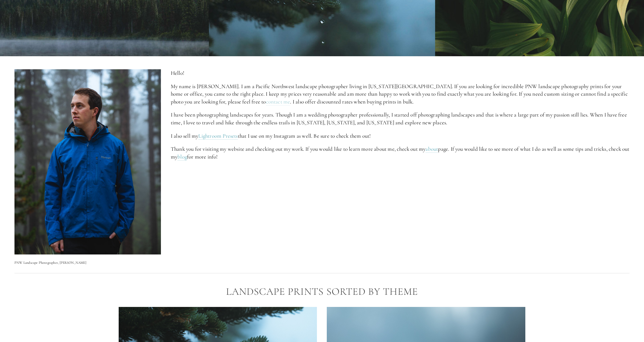  What do you see at coordinates (322, 291) in the screenshot?
I see `h2: Landscape Prints Sorted by Theme` at bounding box center [322, 291].